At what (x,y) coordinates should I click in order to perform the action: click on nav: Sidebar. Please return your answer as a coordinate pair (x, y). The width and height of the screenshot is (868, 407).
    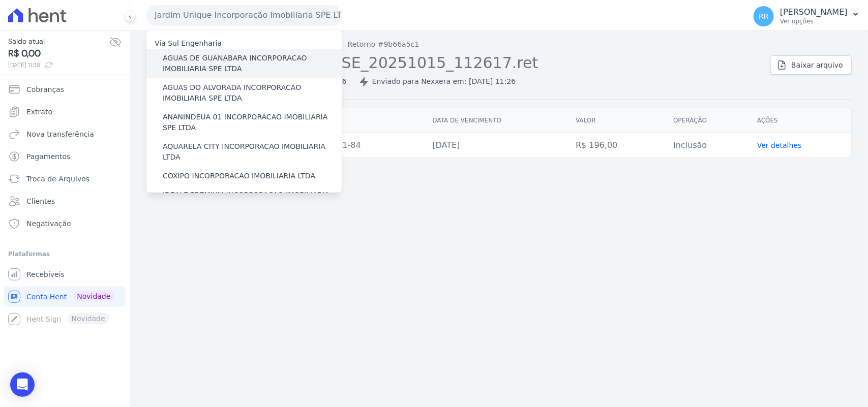
    Looking at the image, I should click on (65, 205).